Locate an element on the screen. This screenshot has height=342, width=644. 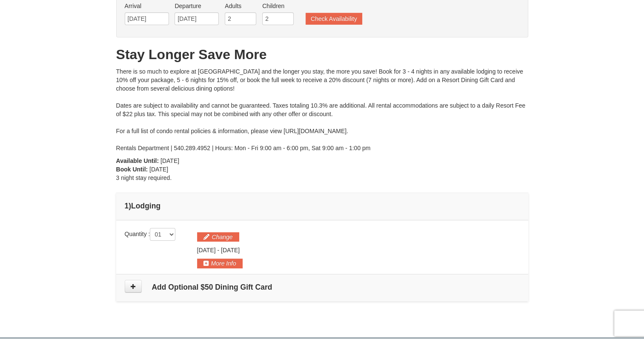
button: Change is located at coordinates (218, 237).